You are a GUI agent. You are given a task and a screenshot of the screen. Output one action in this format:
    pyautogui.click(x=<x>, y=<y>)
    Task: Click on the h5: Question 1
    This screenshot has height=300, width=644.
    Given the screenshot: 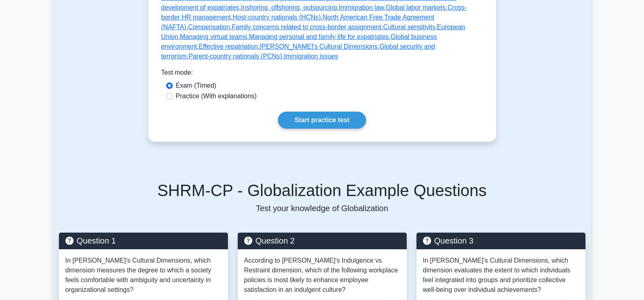 What is the action you would take?
    pyautogui.click(x=143, y=240)
    